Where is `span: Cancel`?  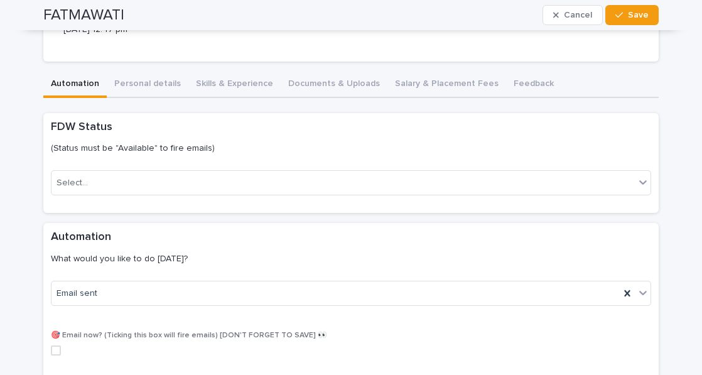
span: Cancel is located at coordinates (578, 15).